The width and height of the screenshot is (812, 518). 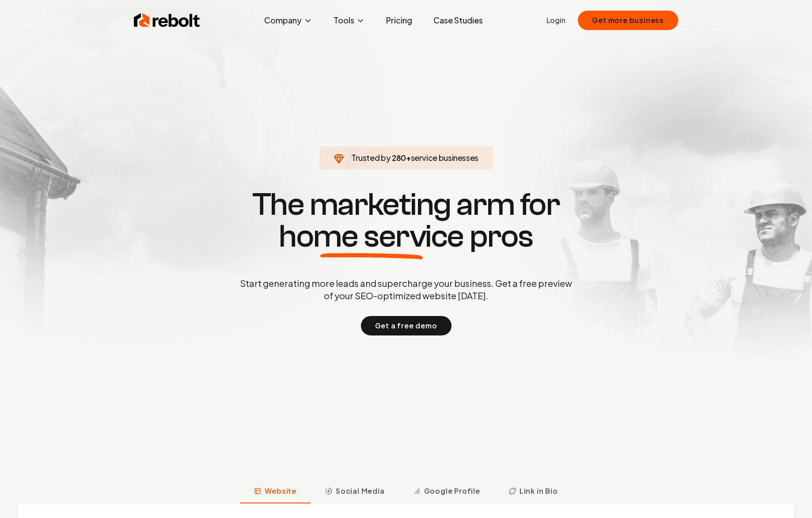 What do you see at coordinates (400, 20) in the screenshot?
I see `a: Pricing` at bounding box center [400, 20].